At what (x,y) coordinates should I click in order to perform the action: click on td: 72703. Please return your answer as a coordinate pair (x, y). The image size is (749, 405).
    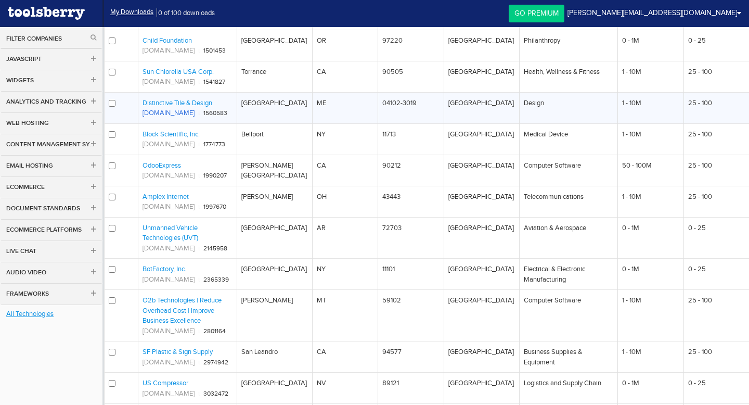
    Looking at the image, I should click on (411, 238).